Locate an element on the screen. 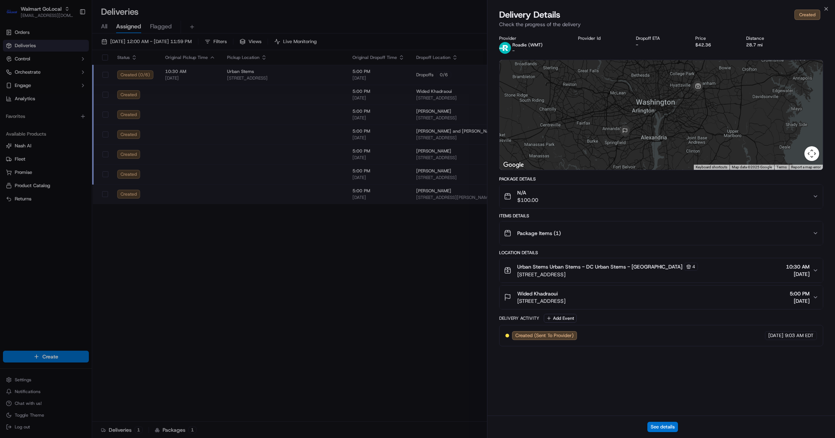  p: Roadie (WMT) is located at coordinates (528, 45).